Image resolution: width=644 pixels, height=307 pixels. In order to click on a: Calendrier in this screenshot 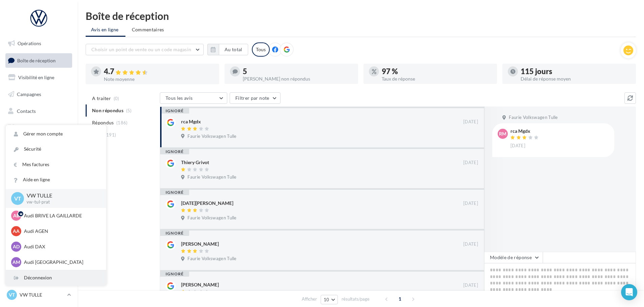, I will do `click(39, 144)`.